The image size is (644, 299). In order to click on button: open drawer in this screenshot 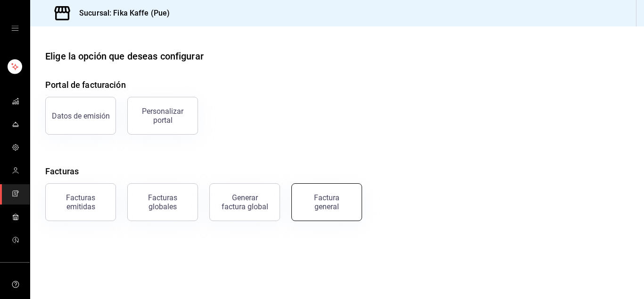, I will do `click(15, 28)`.